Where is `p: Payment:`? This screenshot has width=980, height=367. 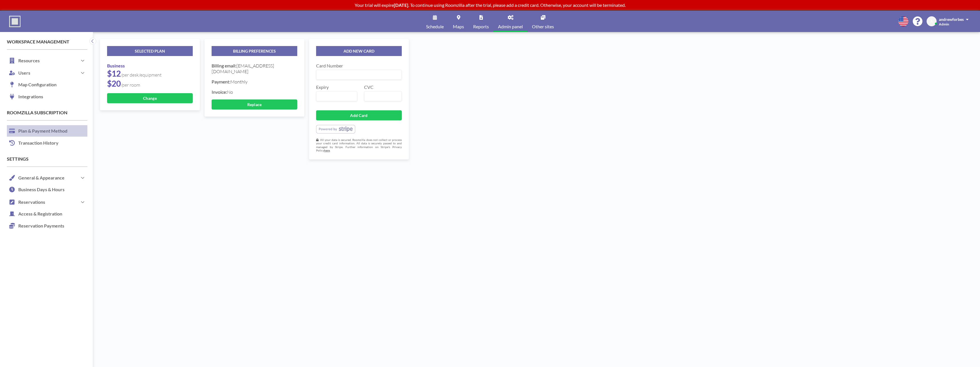 p: Payment: is located at coordinates (254, 82).